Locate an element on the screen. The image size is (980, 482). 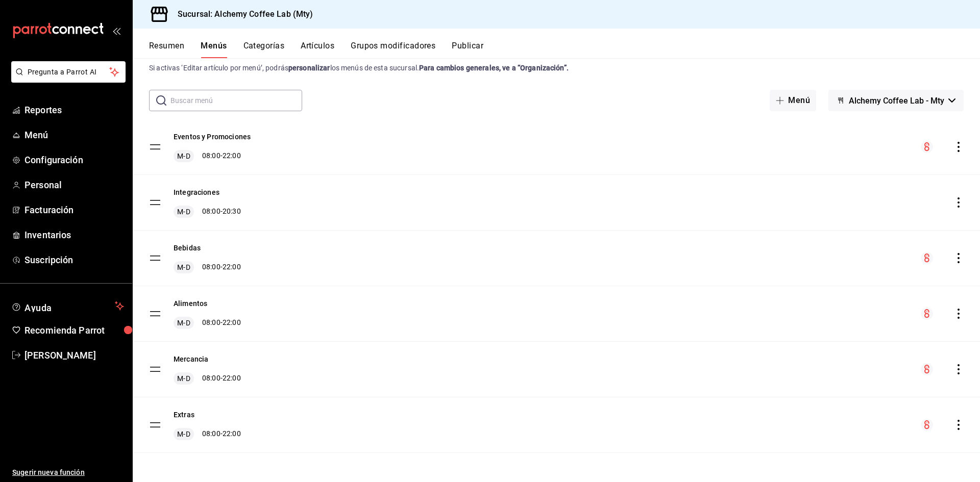
button: Grupos modificadores is located at coordinates (393, 49).